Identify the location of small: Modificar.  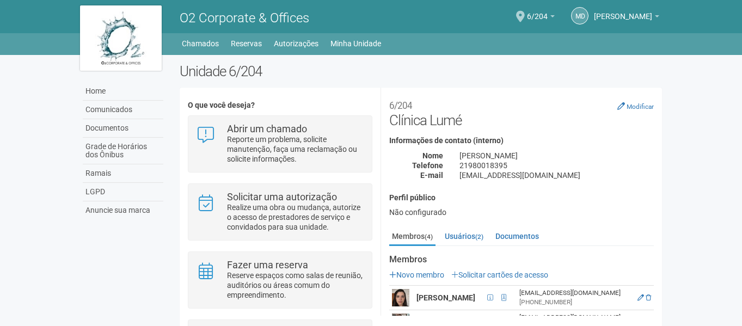
(640, 107).